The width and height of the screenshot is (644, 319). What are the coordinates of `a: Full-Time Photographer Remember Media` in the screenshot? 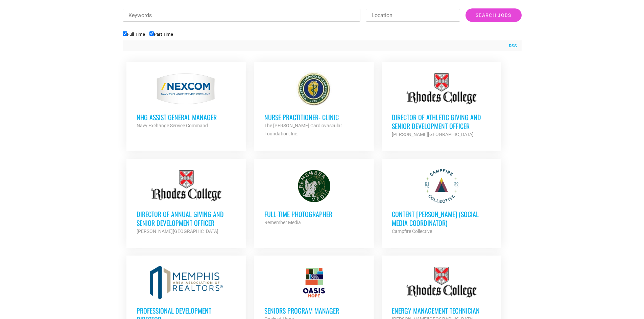 It's located at (314, 198).